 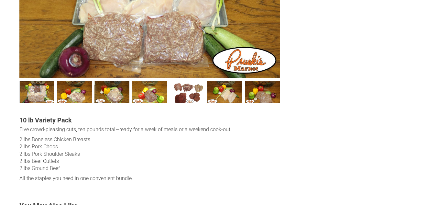 What do you see at coordinates (149, 139) in the screenshot?
I see `div: 2 lbs Boneless Chicken Breasts` at bounding box center [149, 139].